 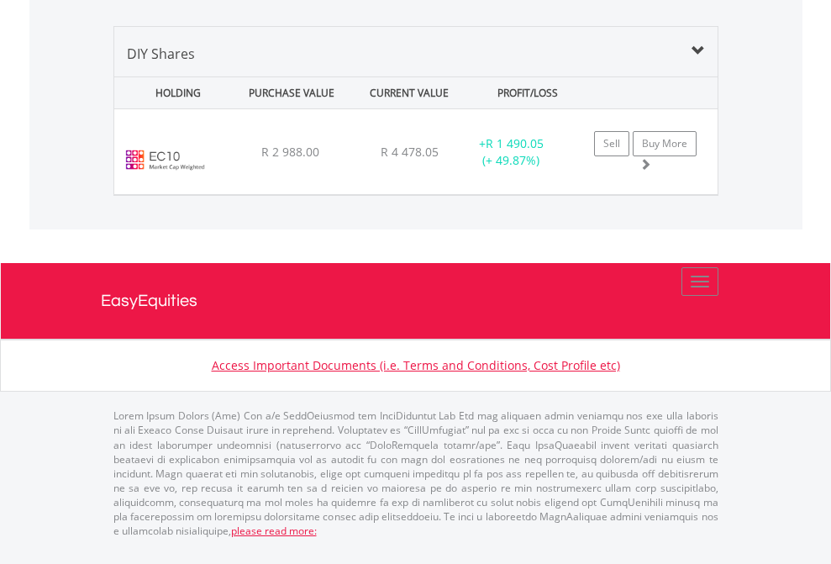 What do you see at coordinates (665, 144) in the screenshot?
I see `a: Buy More` at bounding box center [665, 144].